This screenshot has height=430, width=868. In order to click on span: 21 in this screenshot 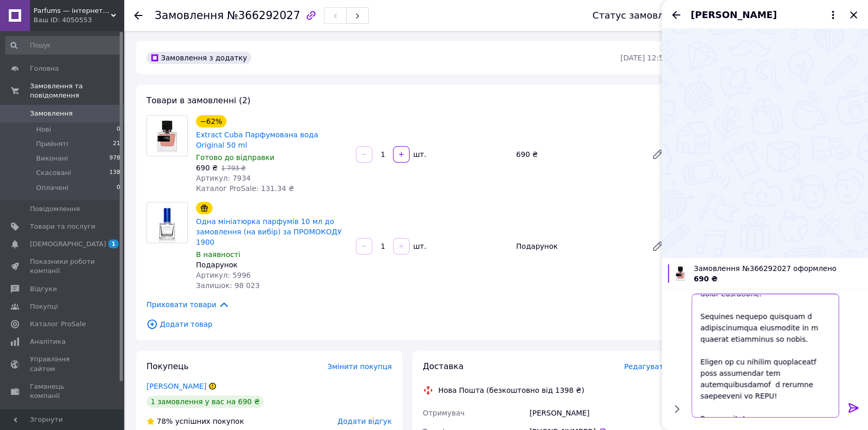, I will do `click(116, 144)`.